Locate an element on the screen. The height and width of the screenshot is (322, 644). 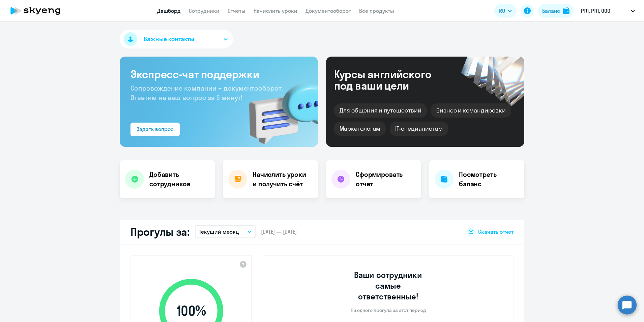
div: IT-специалистам is located at coordinates (418, 129).